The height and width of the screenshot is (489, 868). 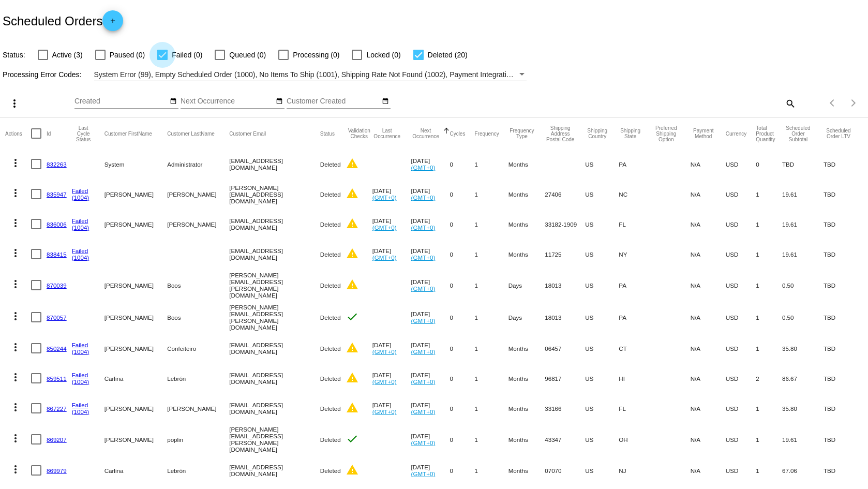 What do you see at coordinates (56, 408) in the screenshot?
I see `a: 867227` at bounding box center [56, 408].